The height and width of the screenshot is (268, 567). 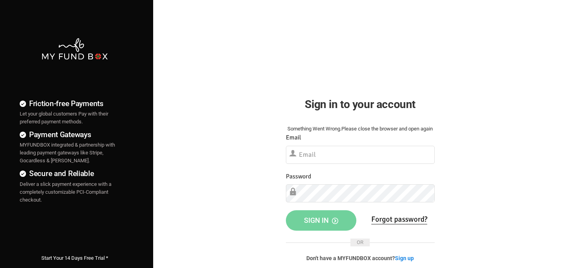 I want to click on label: Password, so click(x=298, y=177).